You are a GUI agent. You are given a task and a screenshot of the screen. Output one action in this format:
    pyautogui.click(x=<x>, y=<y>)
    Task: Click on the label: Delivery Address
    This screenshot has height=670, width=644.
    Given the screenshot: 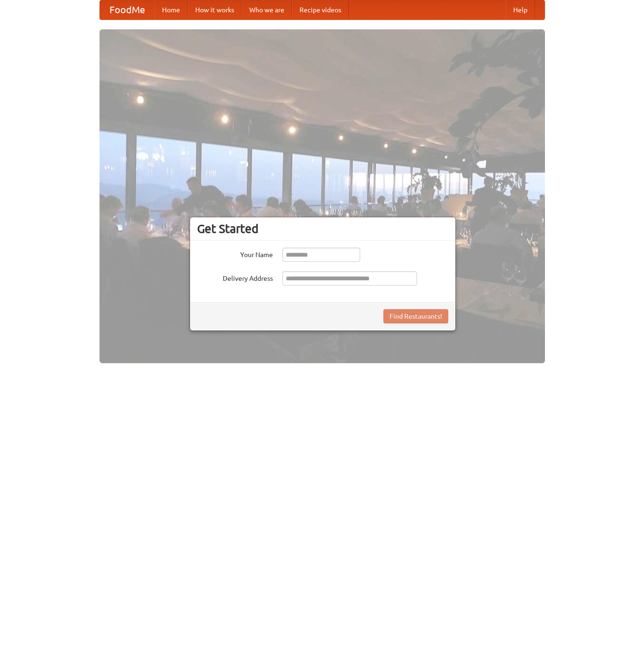 What is the action you would take?
    pyautogui.click(x=235, y=277)
    